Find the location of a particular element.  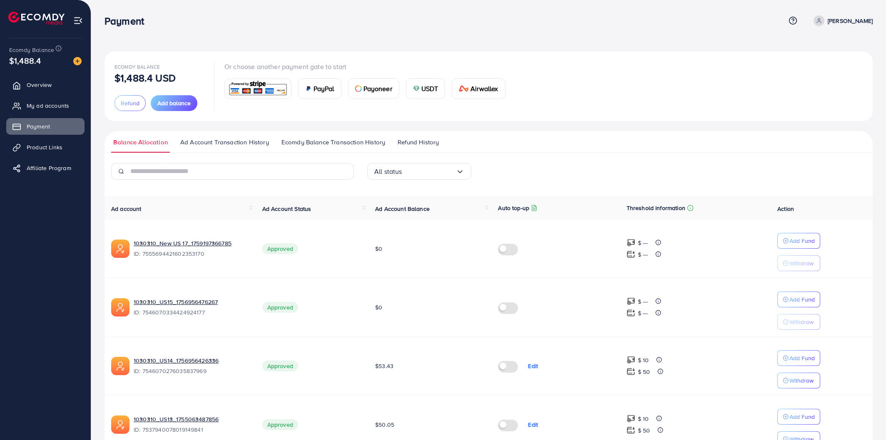

img: menu is located at coordinates (78, 20).